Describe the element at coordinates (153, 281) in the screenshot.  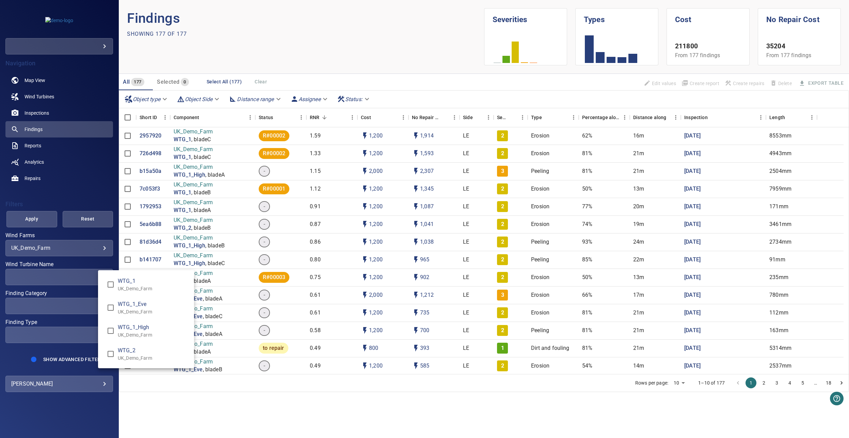
I see `span: WTG_1` at that location.